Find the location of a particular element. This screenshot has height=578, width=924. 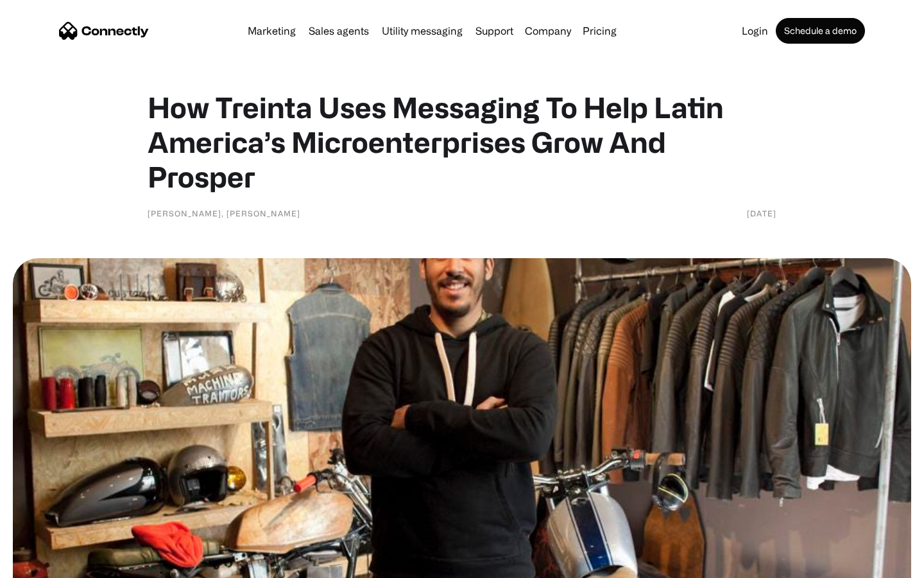

a: Pricing is located at coordinates (599, 31).